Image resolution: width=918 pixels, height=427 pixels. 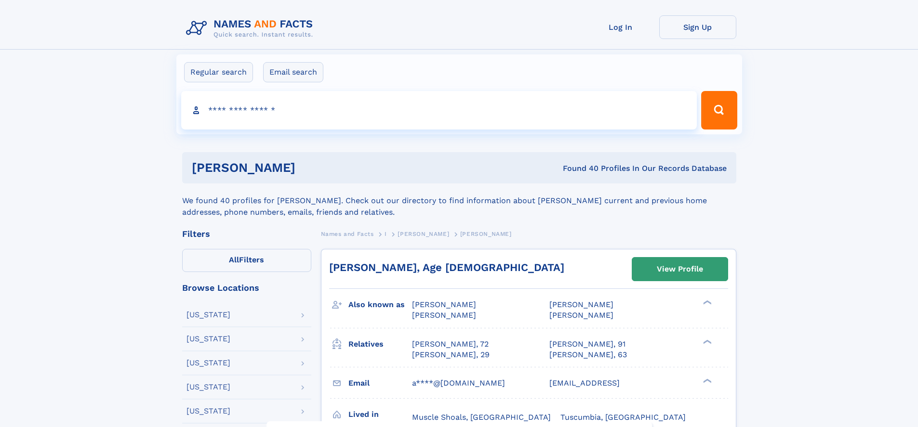 What do you see at coordinates (680, 269) in the screenshot?
I see `div: View Profile` at bounding box center [680, 269].